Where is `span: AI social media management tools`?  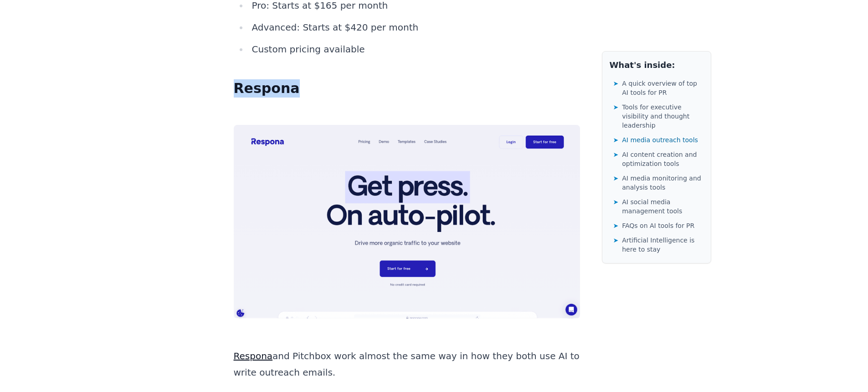
span: AI social media management tools is located at coordinates (662, 206).